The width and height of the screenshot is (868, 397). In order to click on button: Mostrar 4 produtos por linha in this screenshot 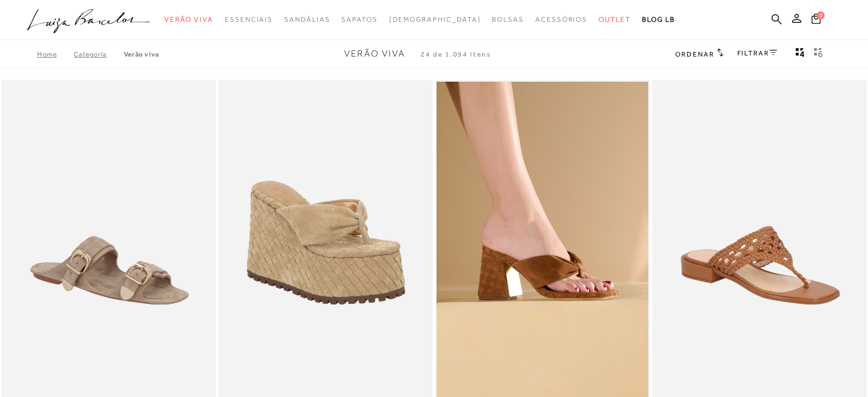, I will do `click(800, 54)`.